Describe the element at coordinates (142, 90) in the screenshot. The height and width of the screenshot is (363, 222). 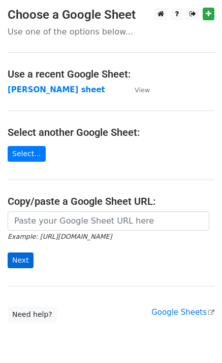
I see `small: View` at that location.